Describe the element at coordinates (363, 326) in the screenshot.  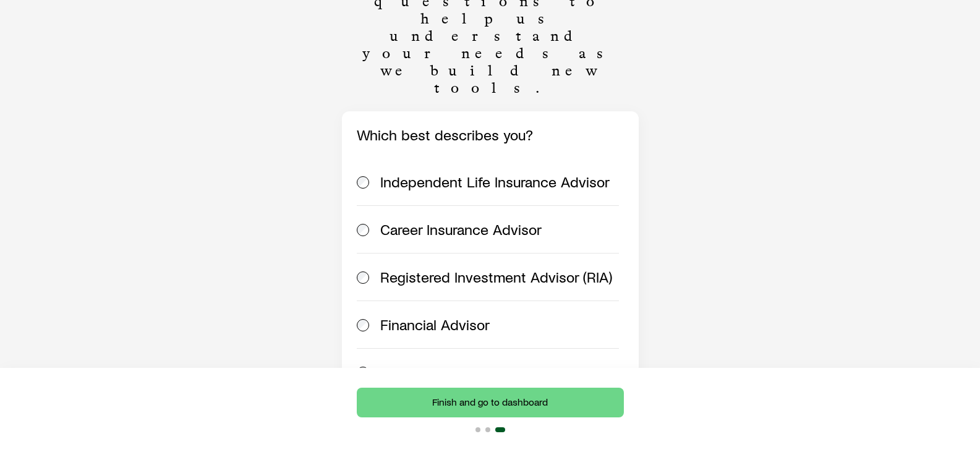
I see `input: Financial Advisor` at that location.